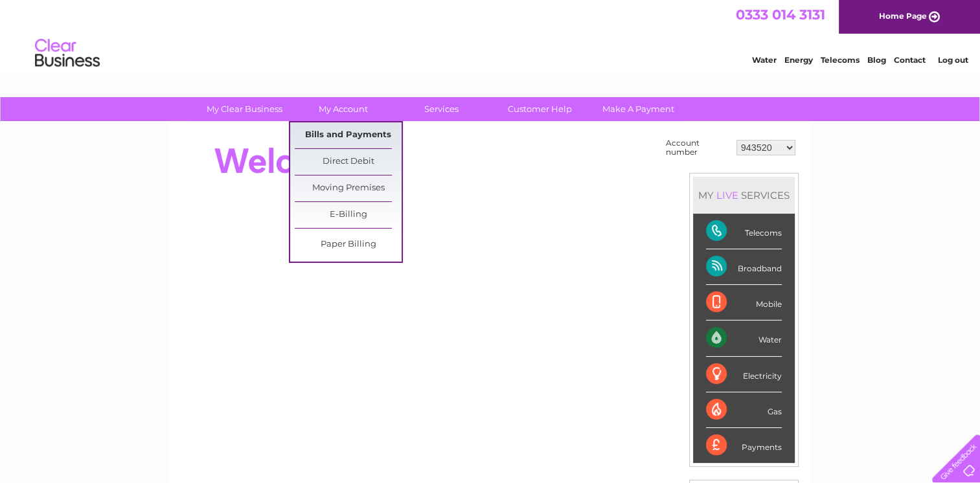 The height and width of the screenshot is (483, 980). Describe the element at coordinates (764, 59) in the screenshot. I see `a: Water` at that location.